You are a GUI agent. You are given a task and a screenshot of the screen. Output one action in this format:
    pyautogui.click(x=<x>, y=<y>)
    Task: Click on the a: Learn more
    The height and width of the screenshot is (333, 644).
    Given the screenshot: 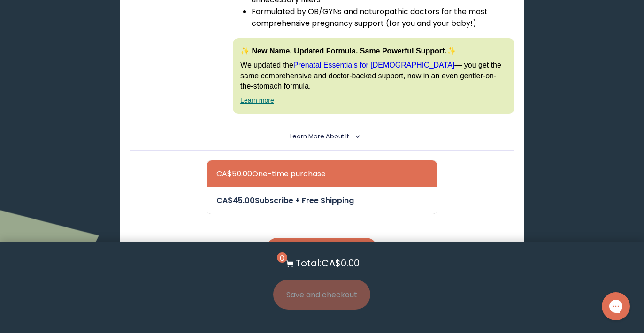 What is the action you would take?
    pyautogui.click(x=257, y=100)
    